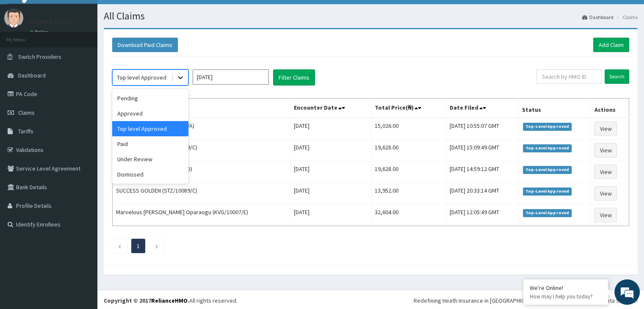 This screenshot has height=309, width=644. What do you see at coordinates (294, 78) in the screenshot?
I see `button: Filter Claims` at bounding box center [294, 78].